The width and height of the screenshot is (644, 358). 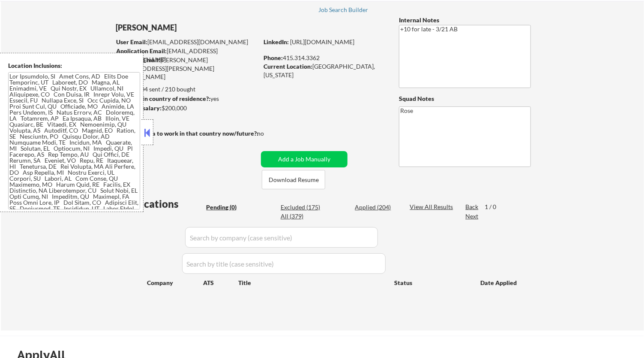 I want to click on div: Squad Notes, so click(x=465, y=99).